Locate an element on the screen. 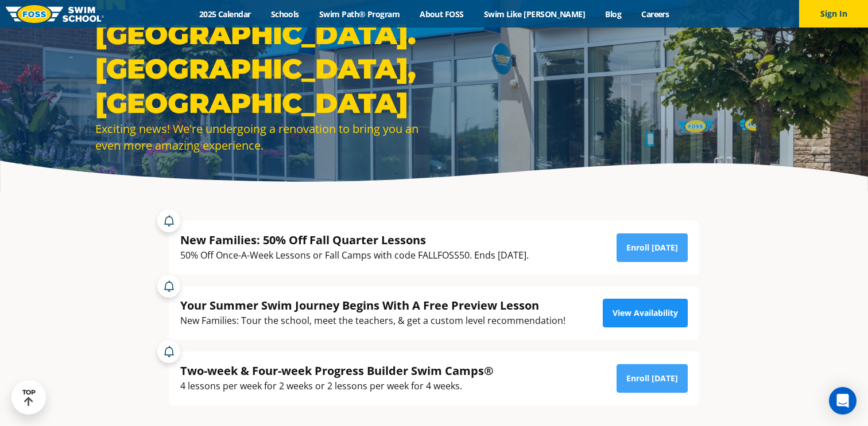 Image resolution: width=868 pixels, height=426 pixels. img: FOSS Swim School Logo is located at coordinates (55, 13).